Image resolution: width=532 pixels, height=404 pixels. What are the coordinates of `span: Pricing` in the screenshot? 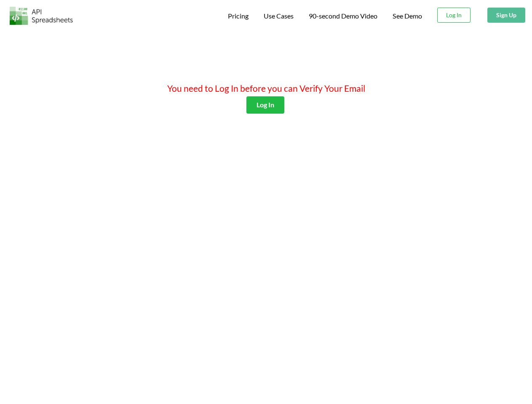 It's located at (238, 16).